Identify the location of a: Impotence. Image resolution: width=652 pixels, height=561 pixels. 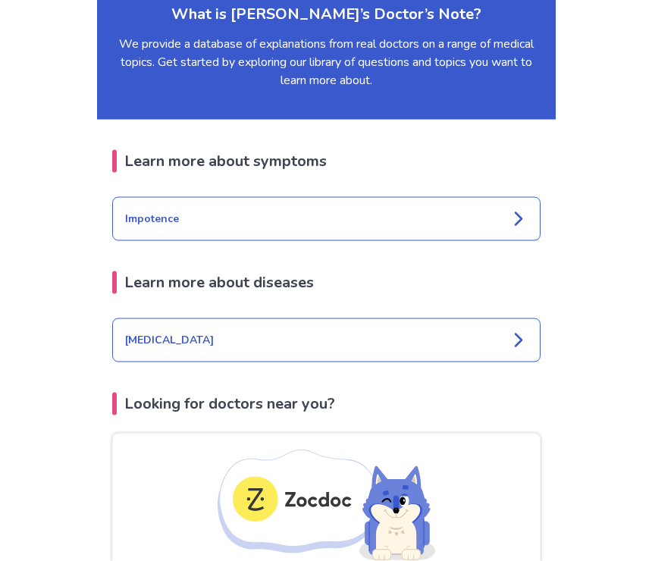
(326, 219).